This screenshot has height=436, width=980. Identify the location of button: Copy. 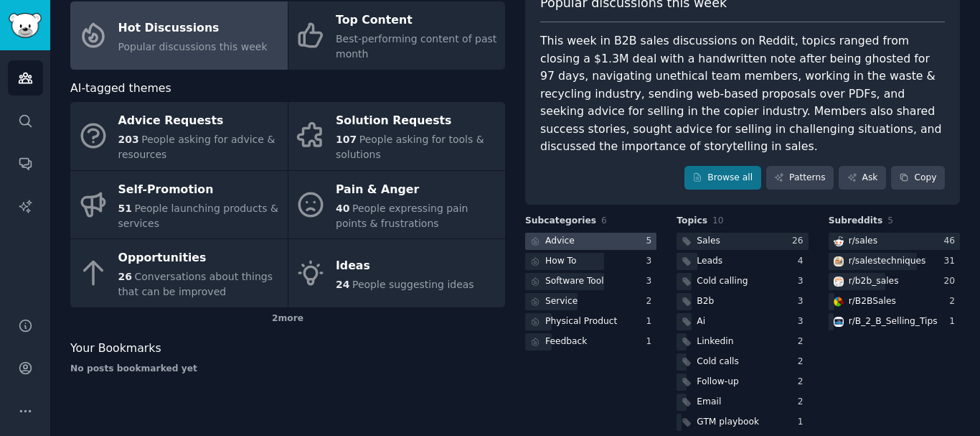
(918, 178).